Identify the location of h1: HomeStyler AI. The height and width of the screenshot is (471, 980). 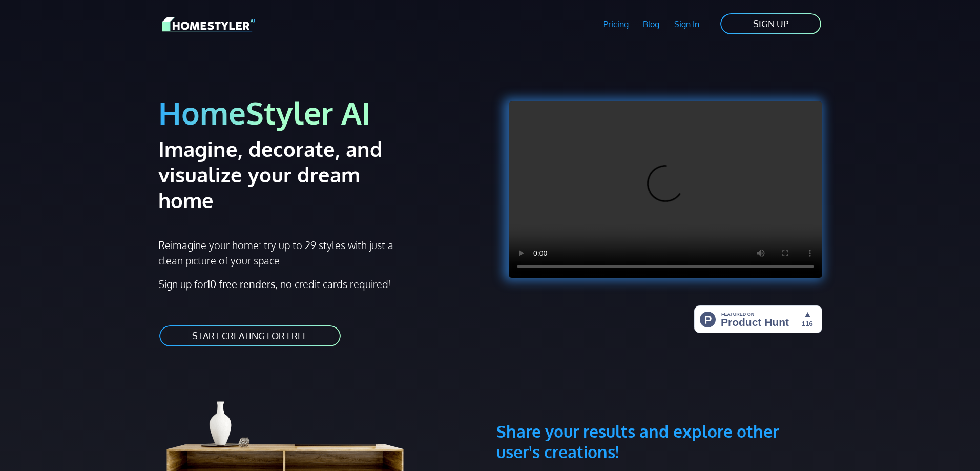
(321, 112).